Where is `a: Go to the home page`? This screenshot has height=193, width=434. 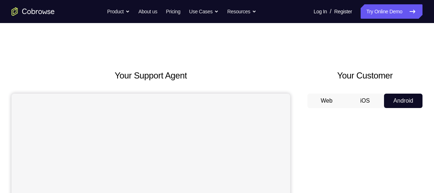
a: Go to the home page is located at coordinates (33, 12).